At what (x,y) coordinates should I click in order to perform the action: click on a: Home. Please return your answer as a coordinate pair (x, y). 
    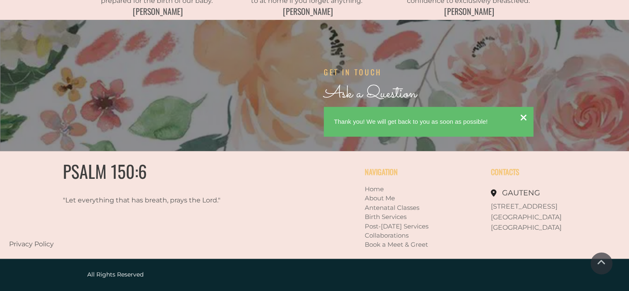
    Looking at the image, I should click on (374, 189).